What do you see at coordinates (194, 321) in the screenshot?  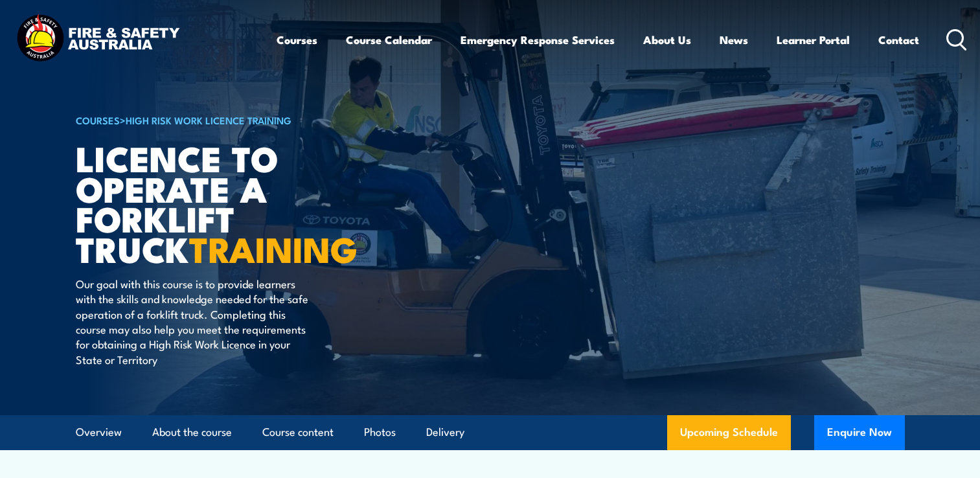 I see `p: Our goal with this course is to provide learners with the skills and knowledge needed for the saf...` at bounding box center [194, 321].